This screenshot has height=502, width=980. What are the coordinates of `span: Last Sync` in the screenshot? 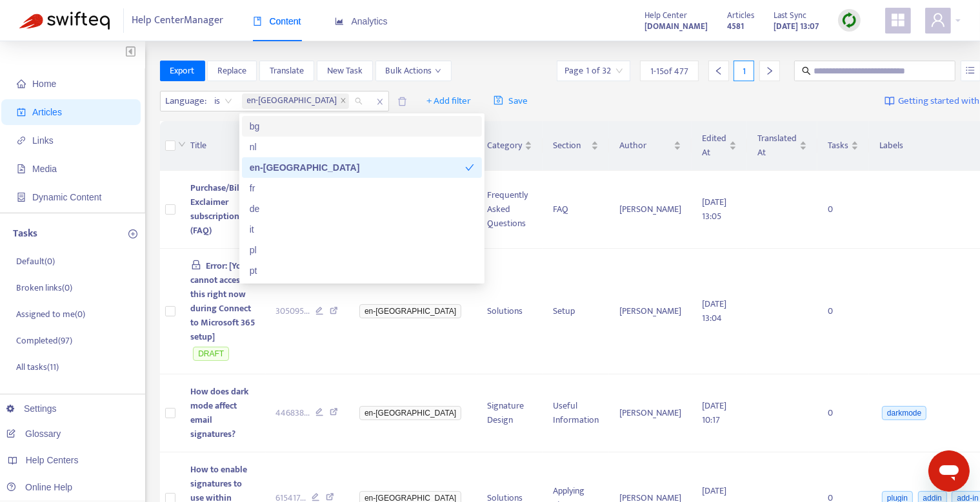 It's located at (790, 15).